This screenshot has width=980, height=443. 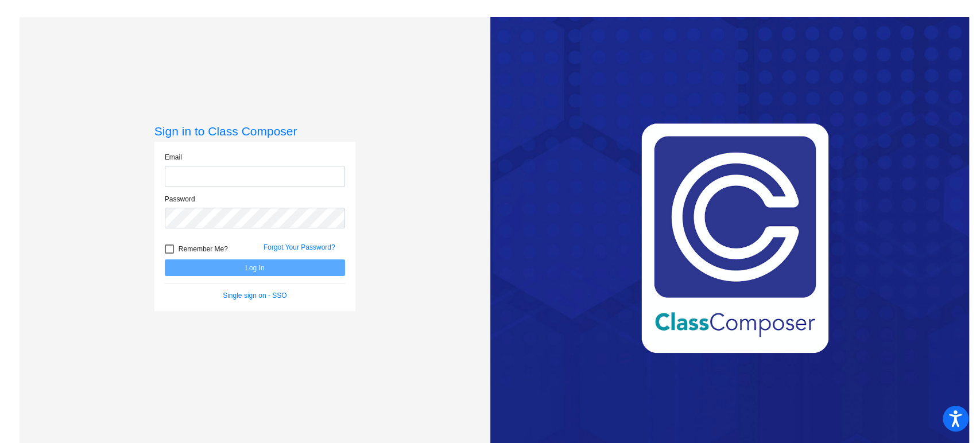 I want to click on a: Single sign on - SSO, so click(x=254, y=296).